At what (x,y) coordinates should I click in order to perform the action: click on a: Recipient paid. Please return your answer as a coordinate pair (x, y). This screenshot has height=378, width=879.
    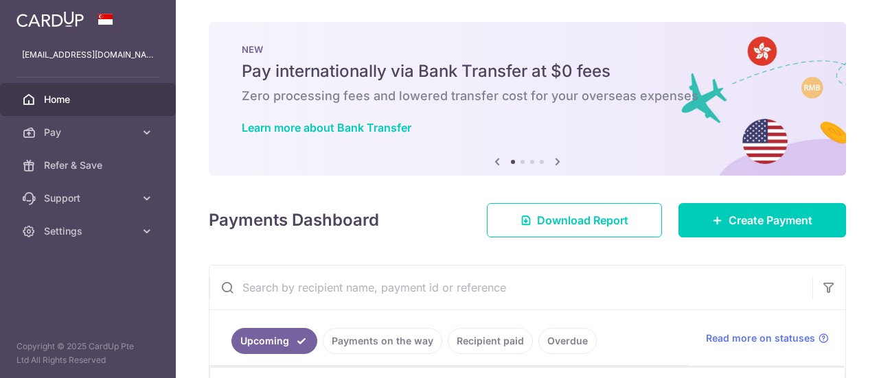
    Looking at the image, I should click on (490, 341).